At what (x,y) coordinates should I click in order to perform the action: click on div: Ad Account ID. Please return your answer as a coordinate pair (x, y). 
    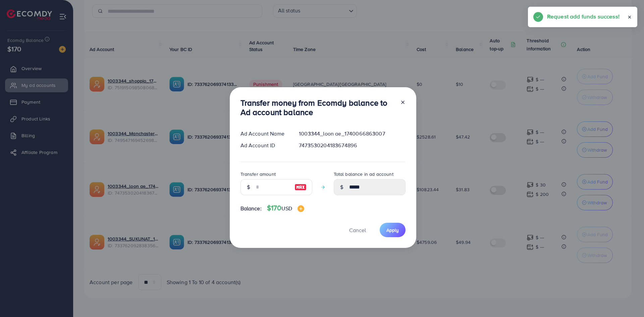
    Looking at the image, I should click on (264, 145).